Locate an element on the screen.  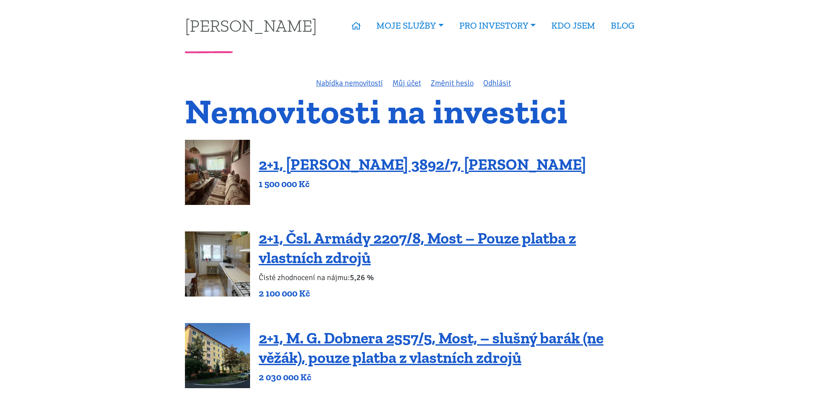
h1: Nemovitosti na investici is located at coordinates (413, 111).